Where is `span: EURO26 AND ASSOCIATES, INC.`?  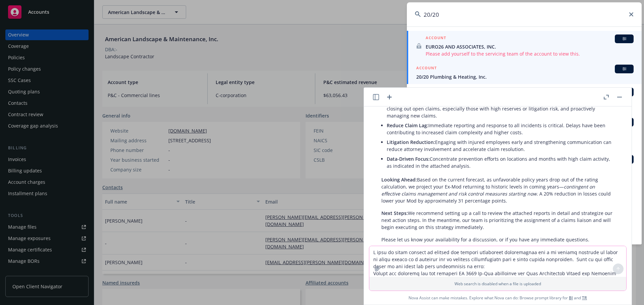 span: EURO26 AND ASSOCIATES, INC. is located at coordinates (530, 46).